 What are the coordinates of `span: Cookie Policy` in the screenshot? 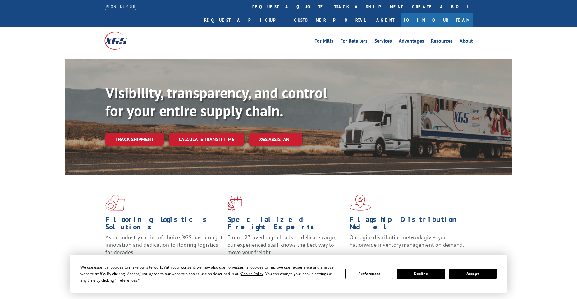 It's located at (252, 274).